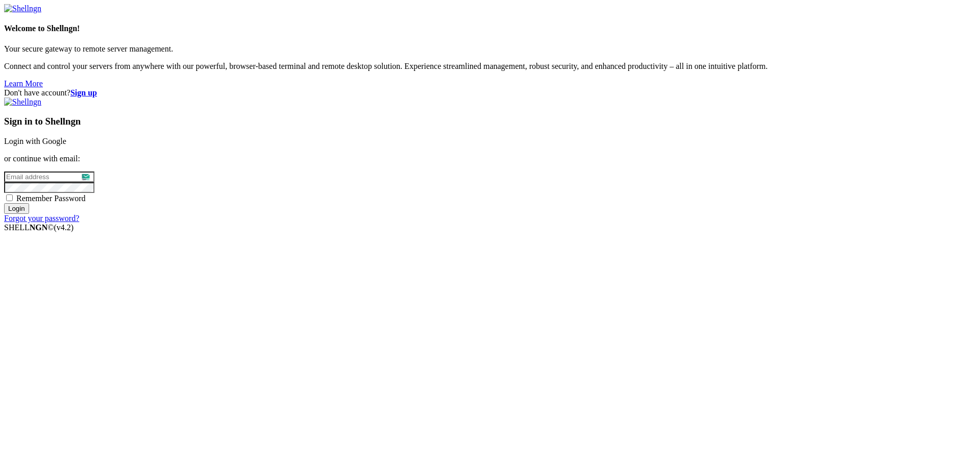 This screenshot has width=980, height=465. What do you see at coordinates (490, 49) in the screenshot?
I see `p: Your secure gateway to remote server management.` at bounding box center [490, 49].